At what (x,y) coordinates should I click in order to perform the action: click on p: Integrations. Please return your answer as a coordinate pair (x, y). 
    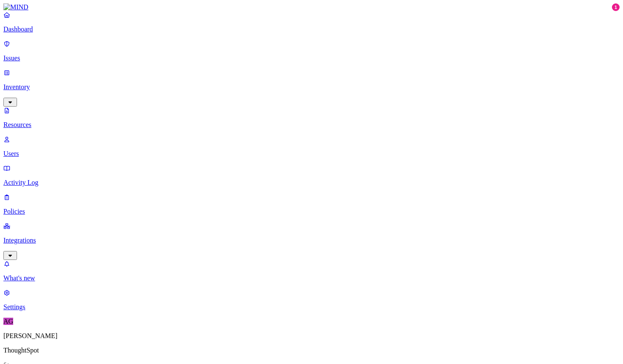
    Looking at the image, I should click on (311, 240).